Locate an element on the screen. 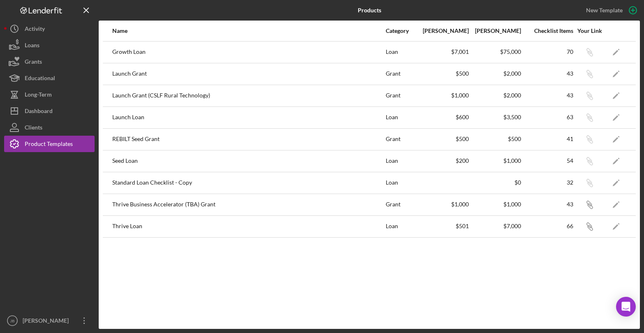 The image size is (644, 333). div: Category is located at coordinates (401, 31).